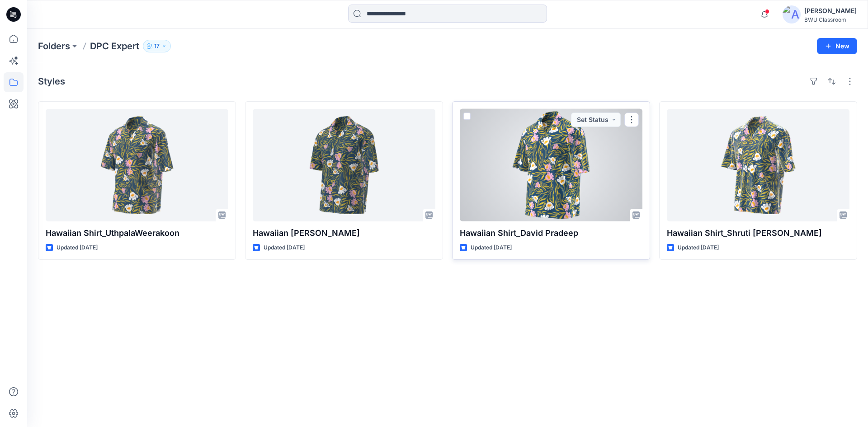 This screenshot has height=427, width=868. Describe the element at coordinates (831, 19) in the screenshot. I see `div: BWU Classroom` at that location.